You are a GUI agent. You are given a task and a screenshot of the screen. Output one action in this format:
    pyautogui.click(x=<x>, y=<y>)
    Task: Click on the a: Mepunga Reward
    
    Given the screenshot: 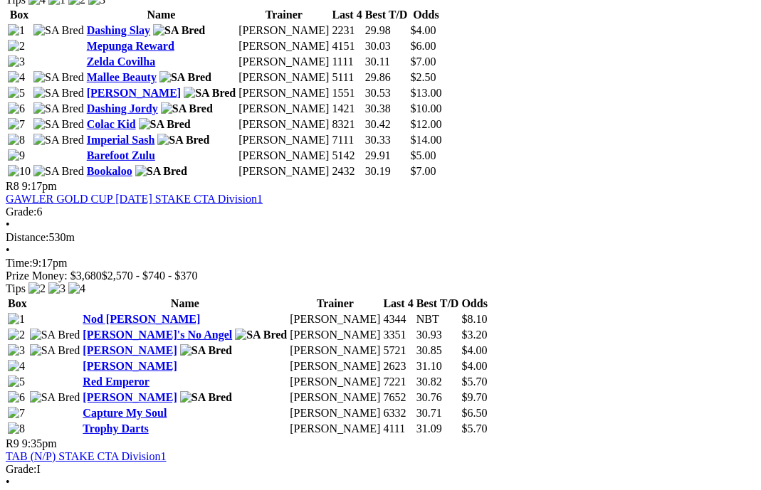 What is the action you would take?
    pyautogui.click(x=130, y=46)
    